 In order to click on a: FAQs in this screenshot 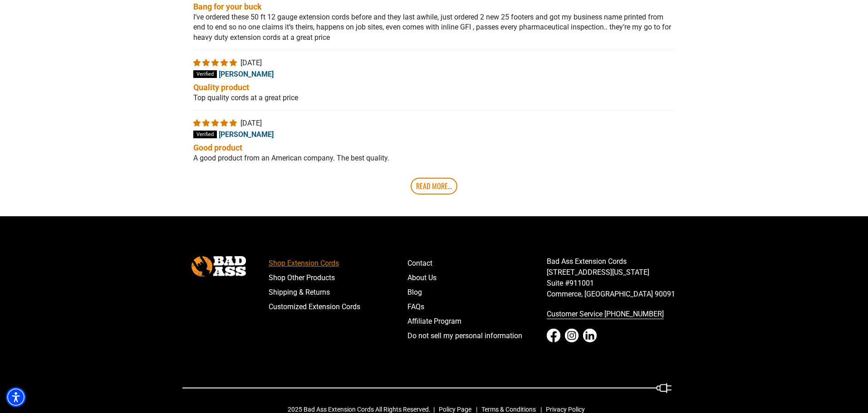, I will do `click(477, 307)`.